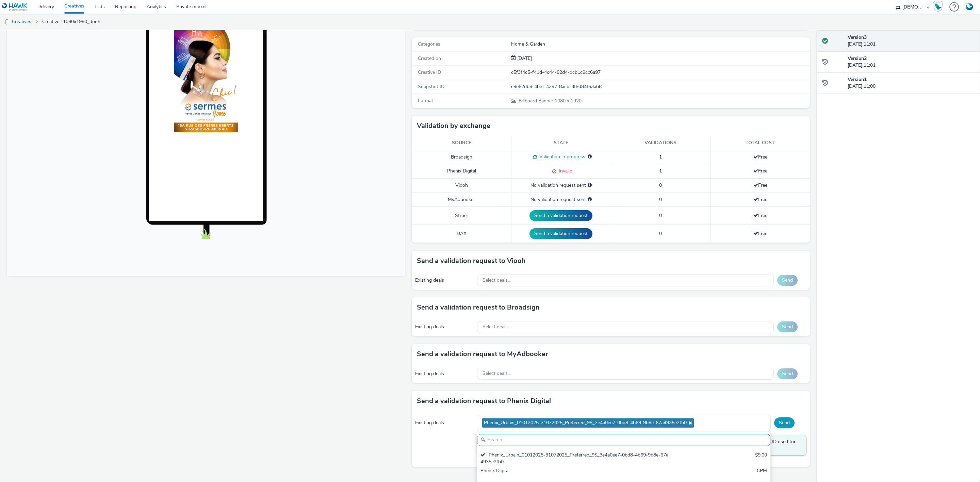 This screenshot has height=482, width=980. What do you see at coordinates (585, 422) in the screenshot?
I see `span: Phenix_Urbain_01012025-31072025_Preferred_9$_3e4a0ee7-0bd8-4b69-9b8e-67a4935e2fb0` at bounding box center [585, 422].